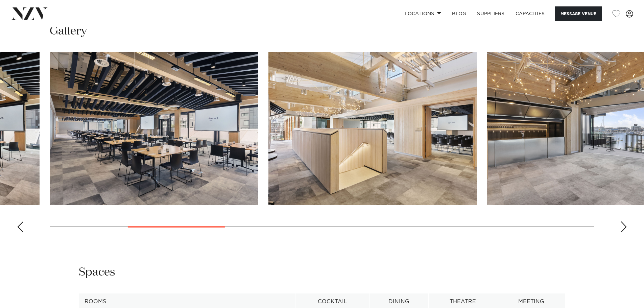  What do you see at coordinates (372, 129) in the screenshot?
I see `swiper-slide: 4 / 14` at bounding box center [372, 129].